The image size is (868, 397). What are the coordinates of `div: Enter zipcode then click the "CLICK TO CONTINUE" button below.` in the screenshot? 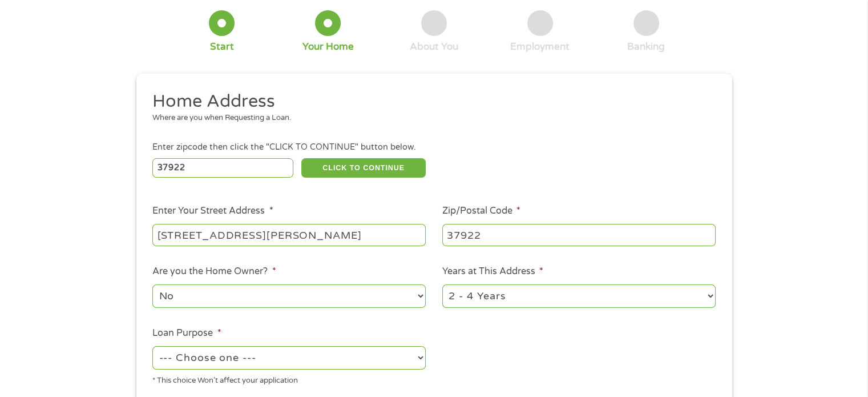 It's located at (434, 148).